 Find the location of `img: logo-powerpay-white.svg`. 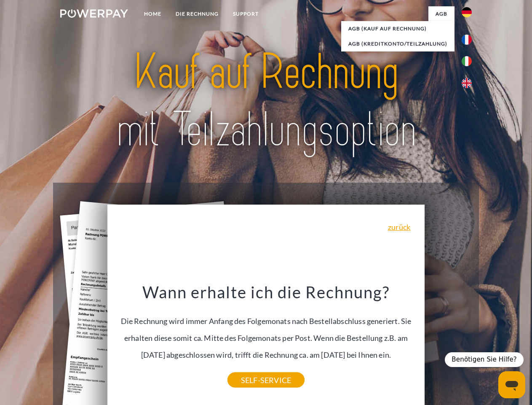

img: logo-powerpay-white.svg is located at coordinates (94, 14).